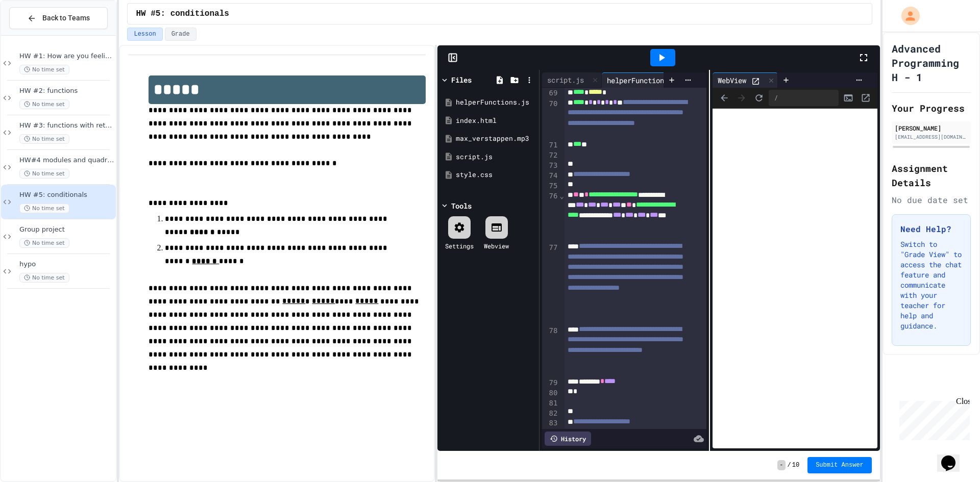  Describe the element at coordinates (866, 98) in the screenshot. I see `button: Open in new tab` at that location.